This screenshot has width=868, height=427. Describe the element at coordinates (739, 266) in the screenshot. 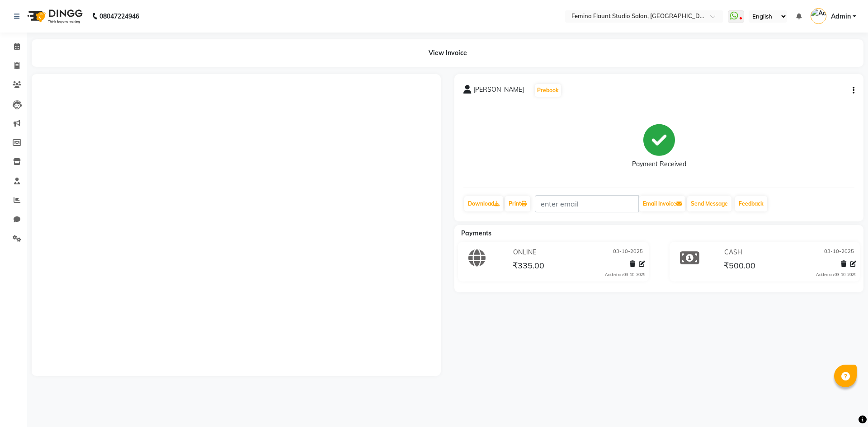

I see `span: ₹500.00` at that location.